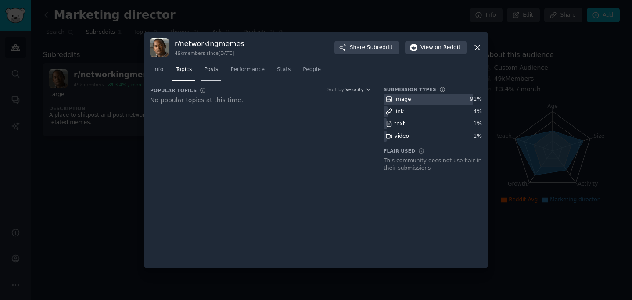 This screenshot has width=632, height=300. Describe the element at coordinates (335, 89) in the screenshot. I see `div: Sort by` at that location.